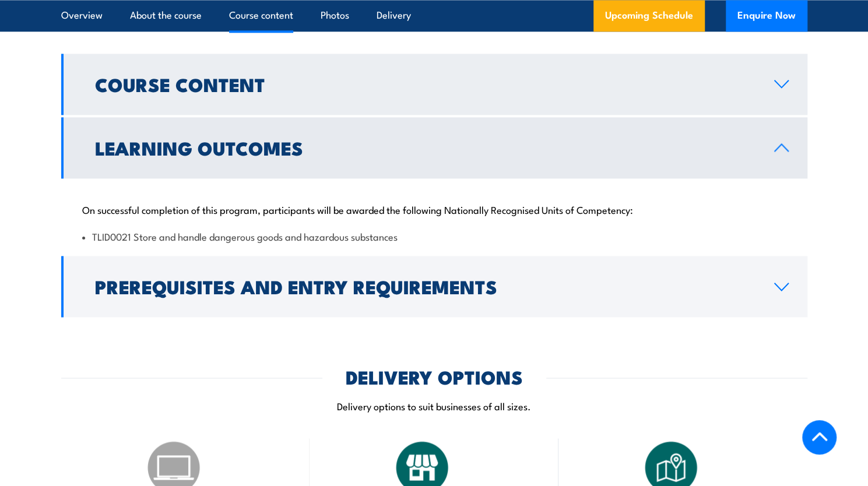  What do you see at coordinates (434, 376) in the screenshot?
I see `h2: DELIVERY OPTIONS` at bounding box center [434, 376].